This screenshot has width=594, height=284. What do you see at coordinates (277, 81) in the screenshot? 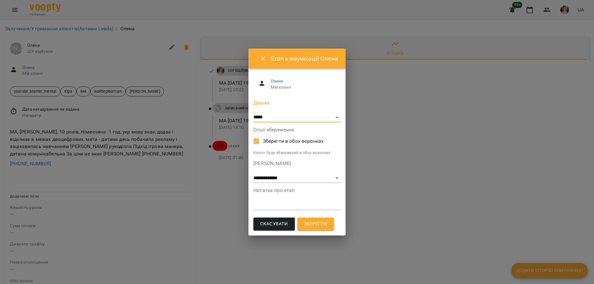
I see `a: Олена` at bounding box center [277, 81].